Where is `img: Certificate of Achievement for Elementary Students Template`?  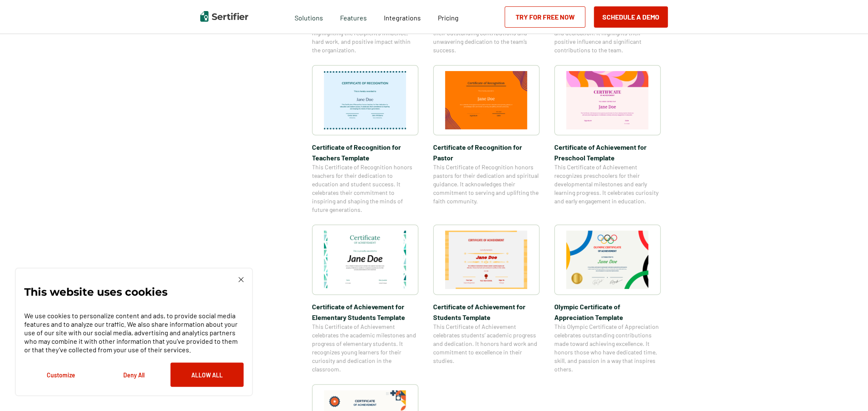 img: Certificate of Achievement for Elementary Students Template is located at coordinates (365, 260).